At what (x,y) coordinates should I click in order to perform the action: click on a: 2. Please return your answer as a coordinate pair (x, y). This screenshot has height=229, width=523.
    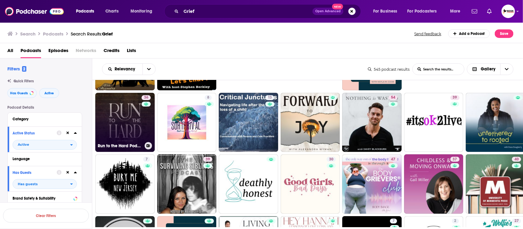
    Looking at the image, I should click on (455, 221).